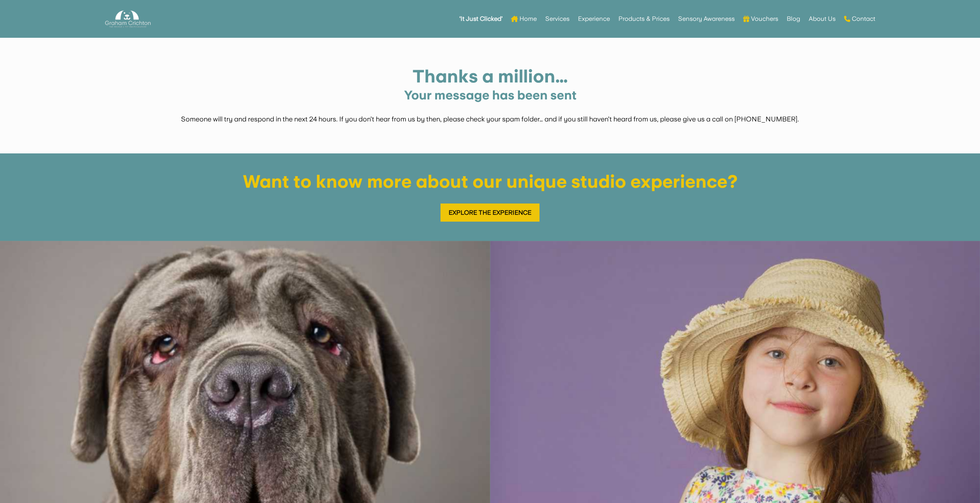  Describe the element at coordinates (557, 19) in the screenshot. I see `a: Services` at that location.